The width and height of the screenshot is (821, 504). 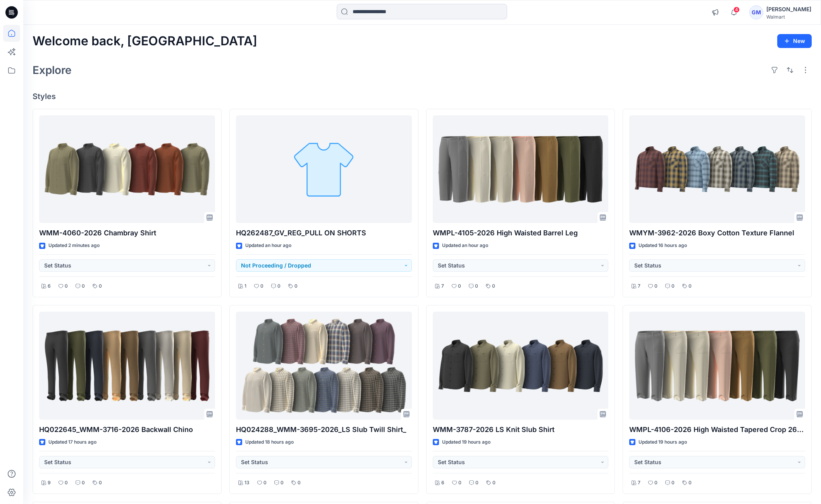 What do you see at coordinates (52, 70) in the screenshot?
I see `h2: Explore` at bounding box center [52, 70].